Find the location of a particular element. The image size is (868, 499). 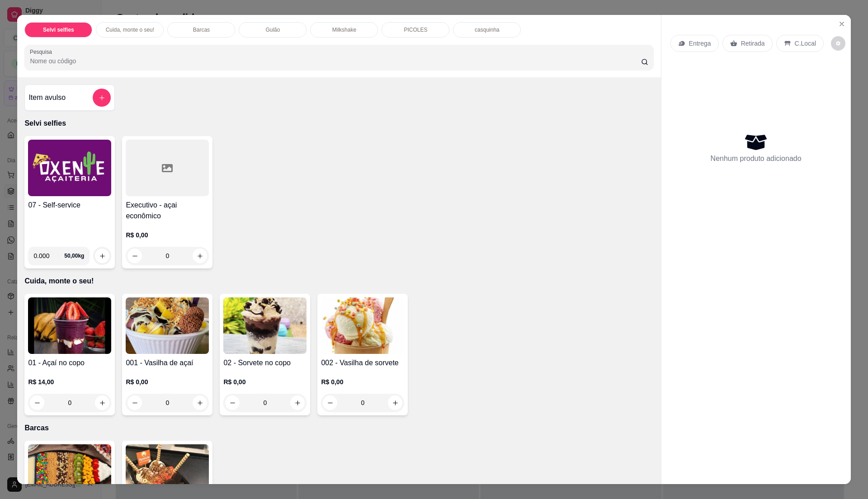

h4: 002 - Vasilha de sorvete is located at coordinates (362, 363).